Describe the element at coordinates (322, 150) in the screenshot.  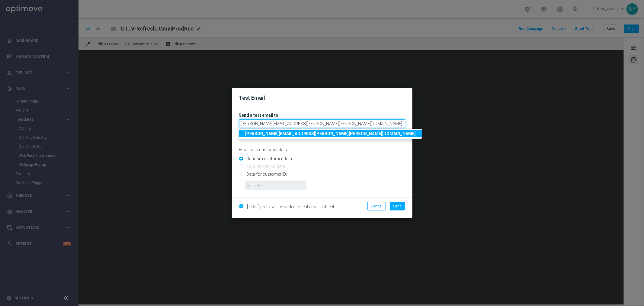
I see `p: Email with customer data` at that location.